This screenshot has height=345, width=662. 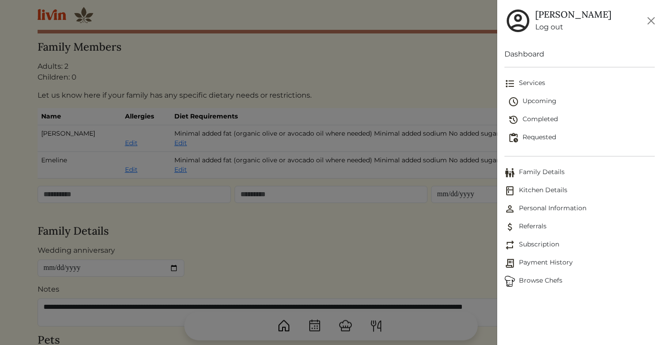 What do you see at coordinates (510, 191) in the screenshot?
I see `img: Kitchen Details` at bounding box center [510, 191].